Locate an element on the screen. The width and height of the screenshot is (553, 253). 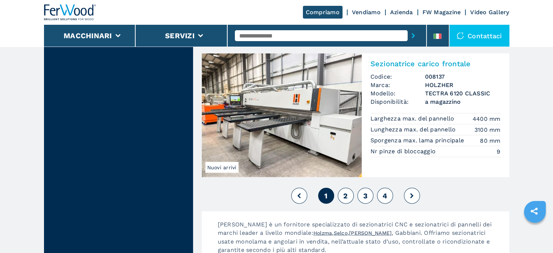
span: 2 is located at coordinates (345, 195).